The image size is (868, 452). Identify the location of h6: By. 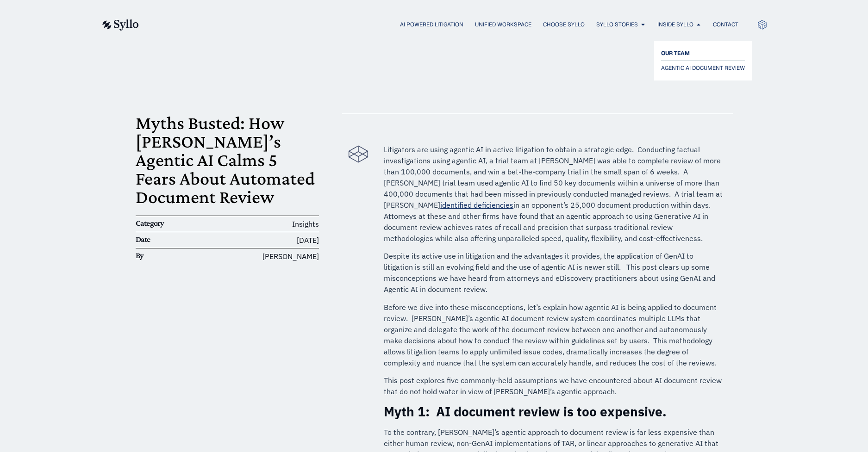
(166, 256).